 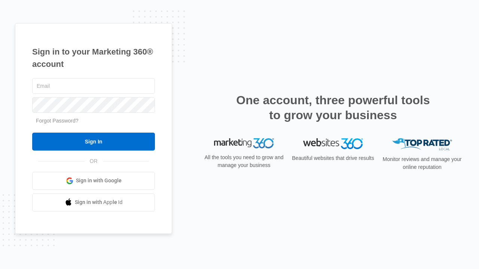 What do you see at coordinates (94, 86) in the screenshot?
I see `input: Email` at bounding box center [94, 86].